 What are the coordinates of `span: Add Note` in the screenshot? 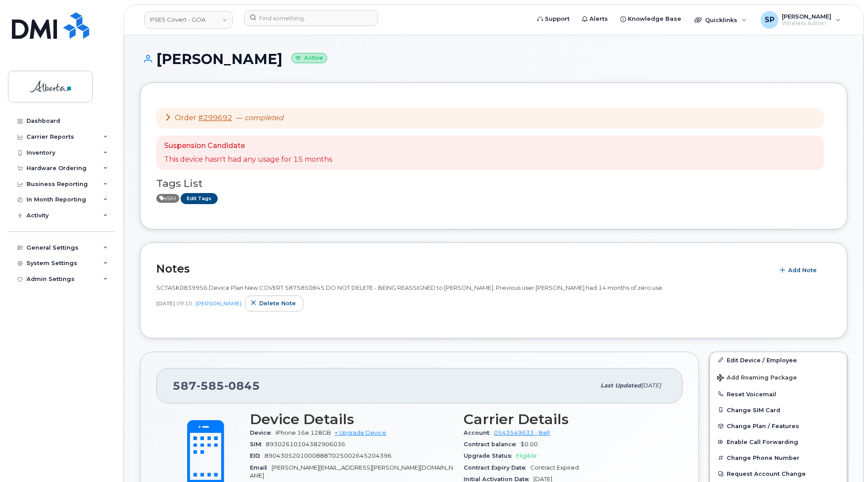 It's located at (802, 269).